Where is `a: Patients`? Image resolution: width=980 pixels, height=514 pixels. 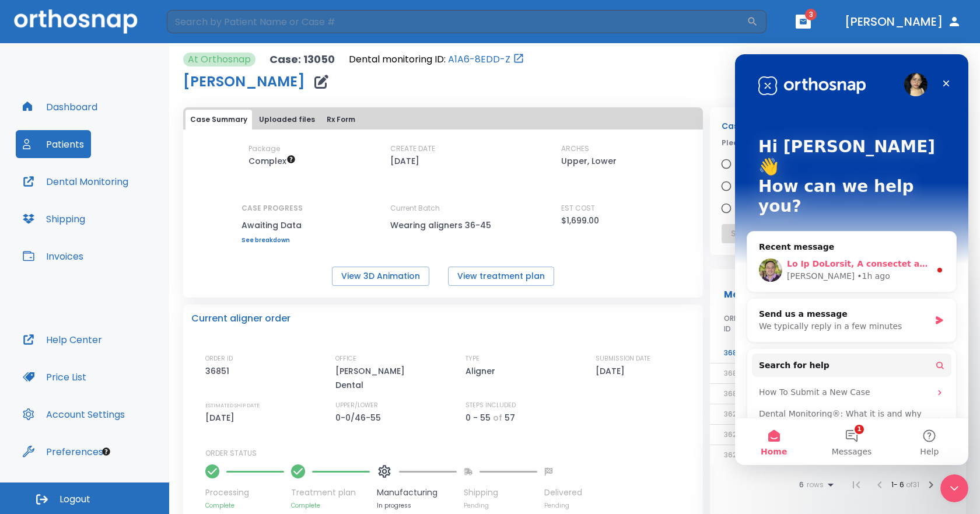 a: Patients is located at coordinates (53, 144).